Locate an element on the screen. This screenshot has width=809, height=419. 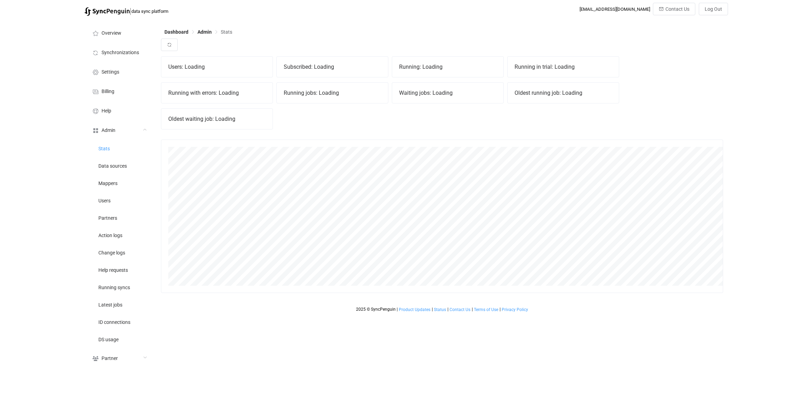
div: Breadcrumb is located at coordinates (198, 32).